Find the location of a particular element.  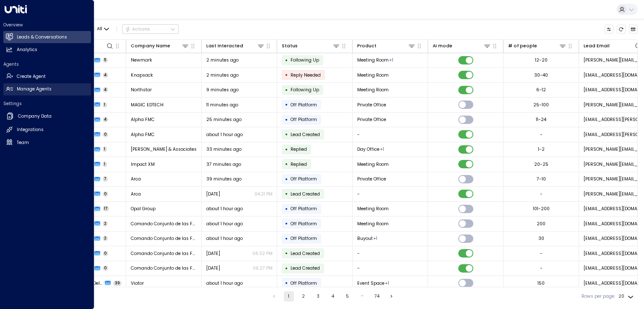

span: Comando Conjunto de las Fuerzas Armadas de Peru is located at coordinates (164, 224).